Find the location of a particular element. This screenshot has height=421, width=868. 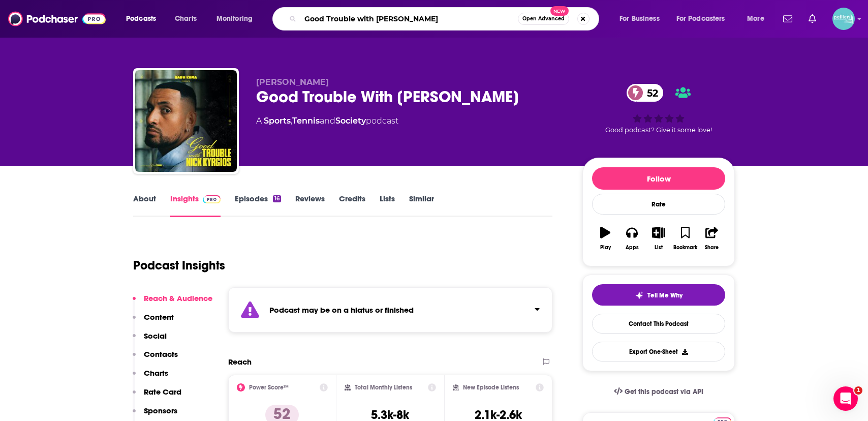

h1: Podcast Insights is located at coordinates (179, 265).